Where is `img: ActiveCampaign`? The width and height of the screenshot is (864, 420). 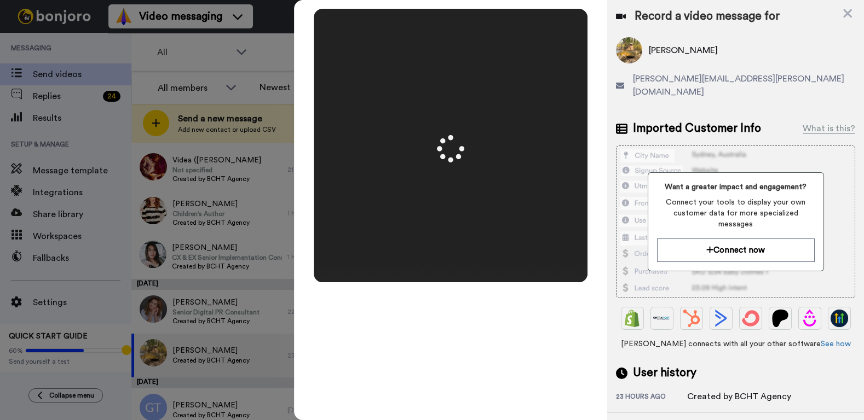
img: ActiveCampaign is located at coordinates (721, 319).